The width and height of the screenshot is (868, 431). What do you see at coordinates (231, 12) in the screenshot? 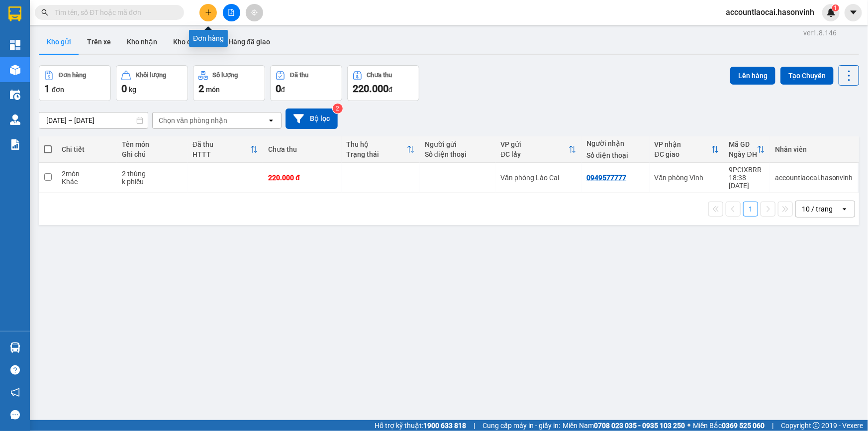
I see `span: file-add` at bounding box center [231, 12].